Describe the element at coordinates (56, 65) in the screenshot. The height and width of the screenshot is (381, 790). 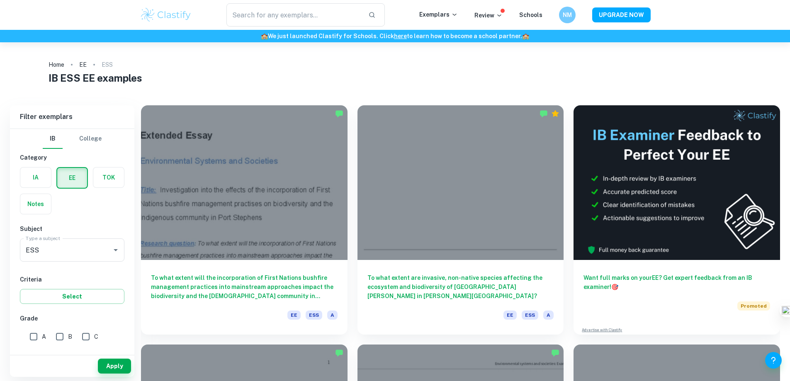
I see `a: Home` at that location.